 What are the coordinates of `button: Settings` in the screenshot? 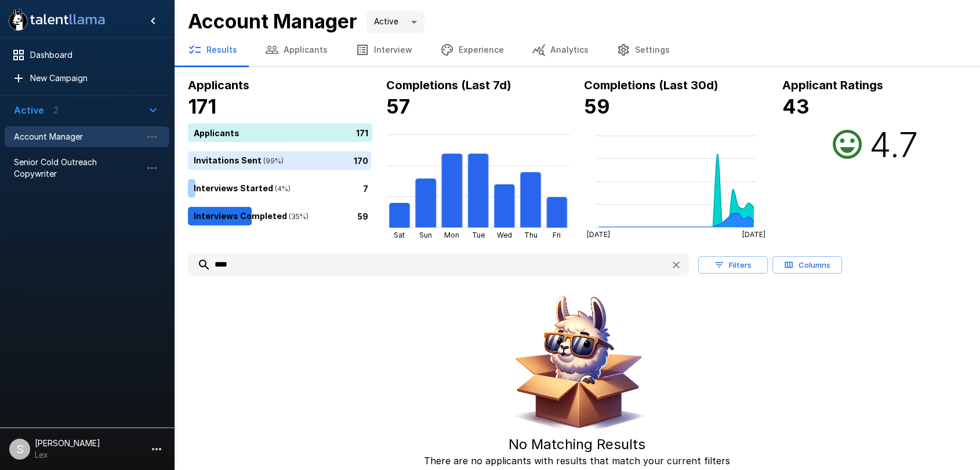 It's located at (643, 49).